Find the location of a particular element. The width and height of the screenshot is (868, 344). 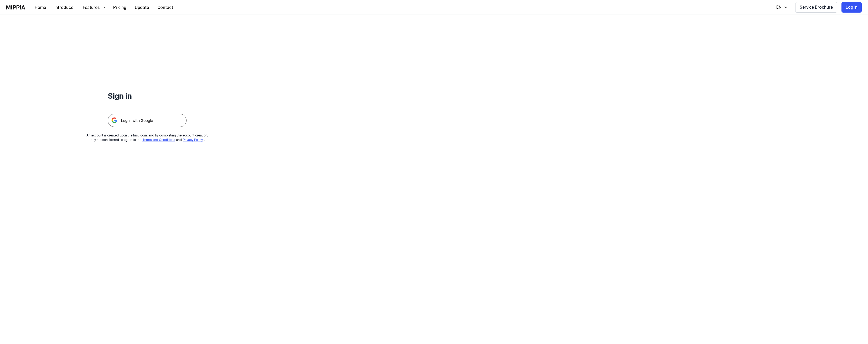

a: Update is located at coordinates (142, 8).